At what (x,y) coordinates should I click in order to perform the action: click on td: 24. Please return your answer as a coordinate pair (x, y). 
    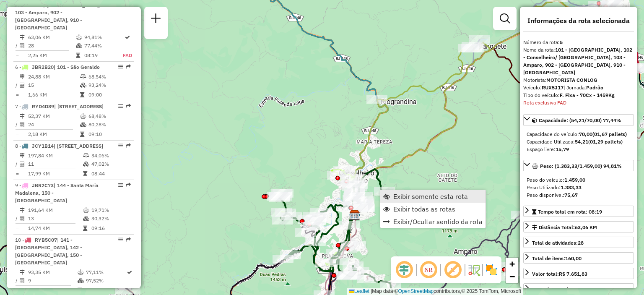
    Looking at the image, I should click on (54, 125).